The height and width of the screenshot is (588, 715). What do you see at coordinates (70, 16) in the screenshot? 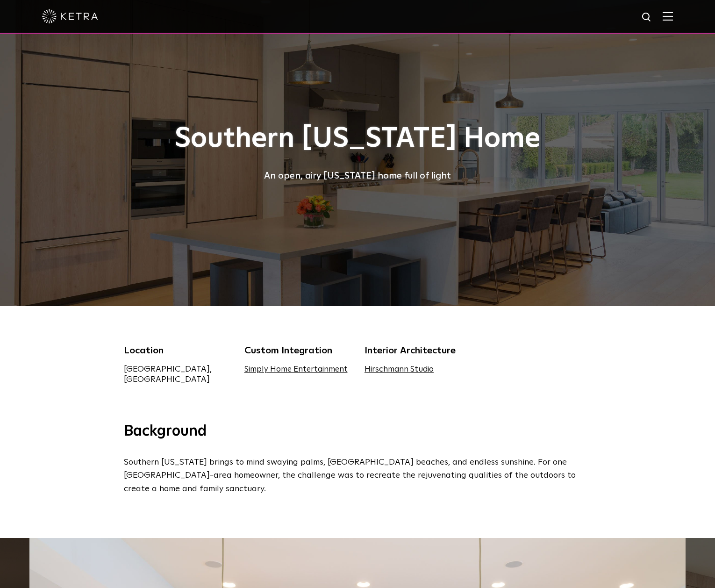
I see `img: ketra-logo-2019-white` at bounding box center [70, 16].